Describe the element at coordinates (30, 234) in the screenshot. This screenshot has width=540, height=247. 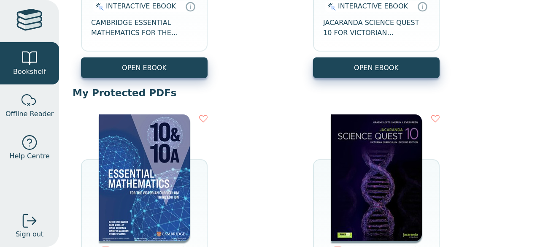
I see `span: Sign out` at that location.